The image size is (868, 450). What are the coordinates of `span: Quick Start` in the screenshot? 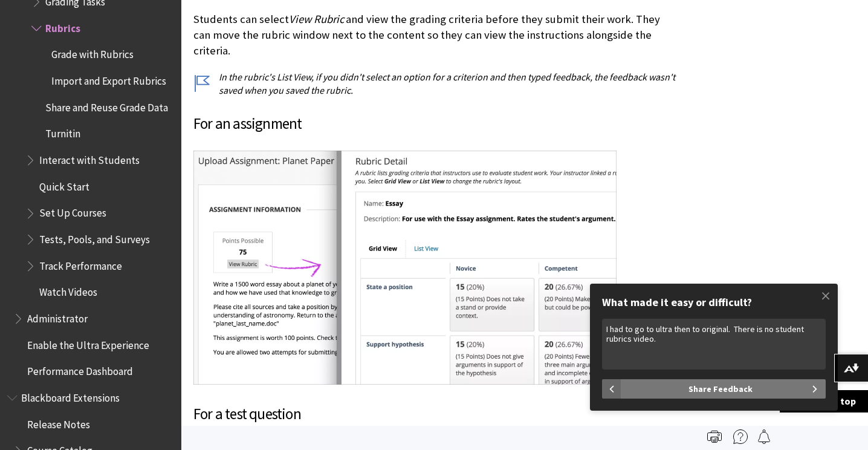 It's located at (64, 184).